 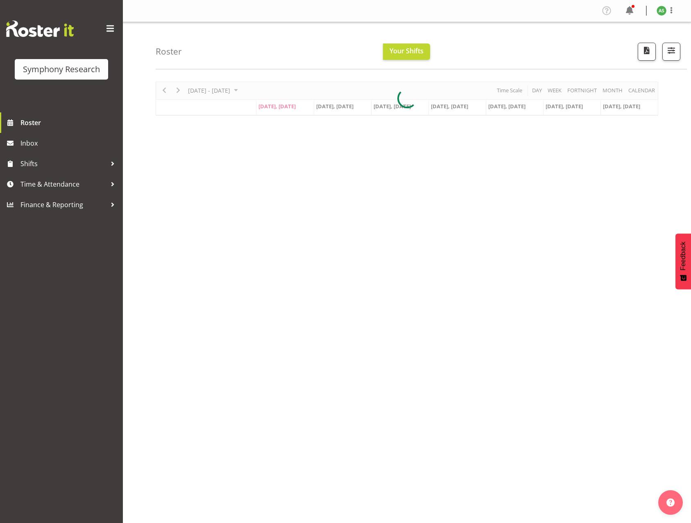 I want to click on span: Shifts, so click(x=64, y=164).